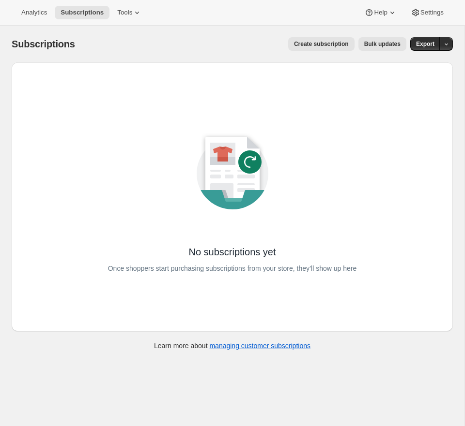  What do you see at coordinates (129, 13) in the screenshot?
I see `button: Tools` at bounding box center [129, 13].